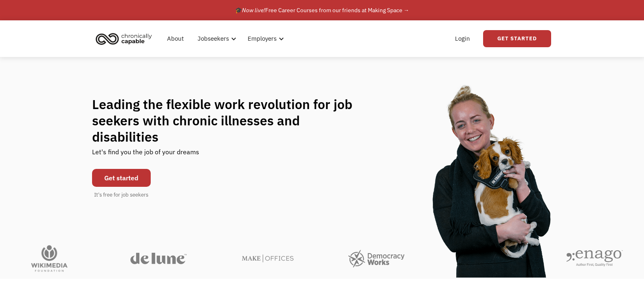  I want to click on div: 🎓 Free Career Courses from our friends at Making Space →, so click(322, 10).